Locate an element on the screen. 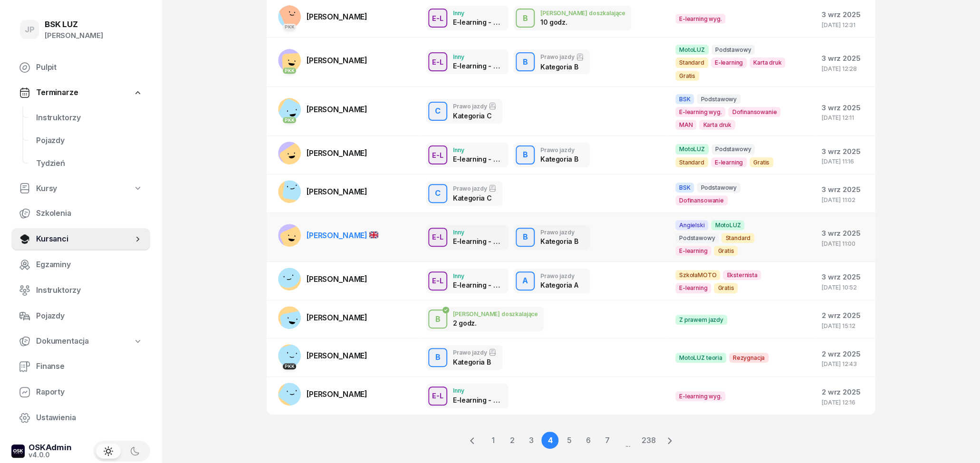 The width and height of the screenshot is (980, 463). div: C is located at coordinates (438, 194).